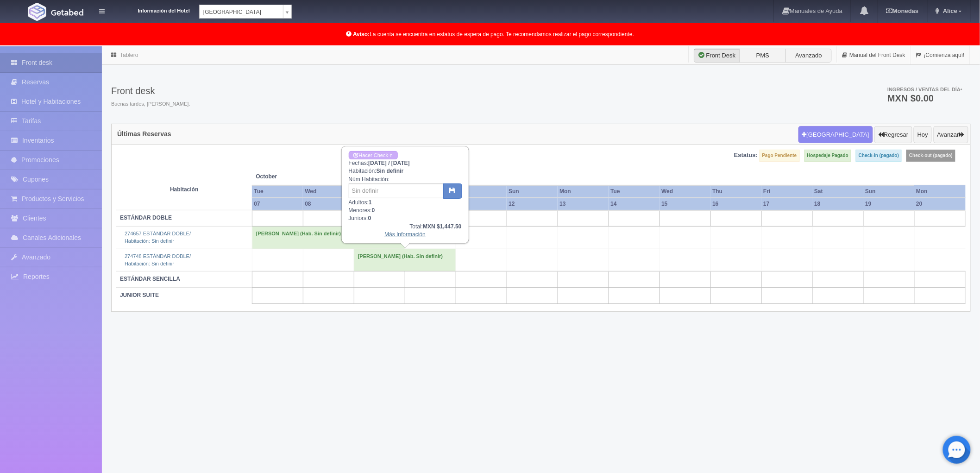 This screenshot has height=473, width=980. Describe the element at coordinates (157, 260) in the screenshot. I see `a: 274748 ESTÁNDAR DOBLE/Habitación: Sin definir` at that location.